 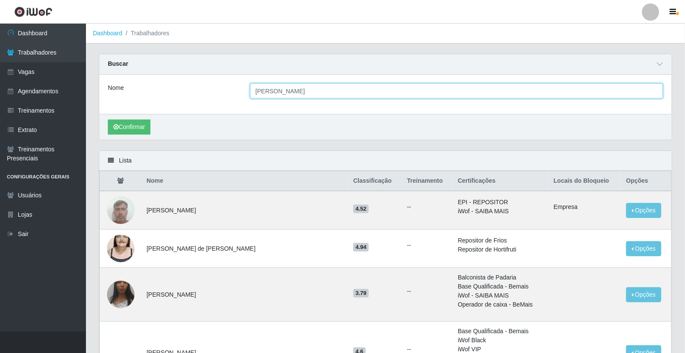 I want to click on img: CoreUI Logo, so click(x=33, y=12).